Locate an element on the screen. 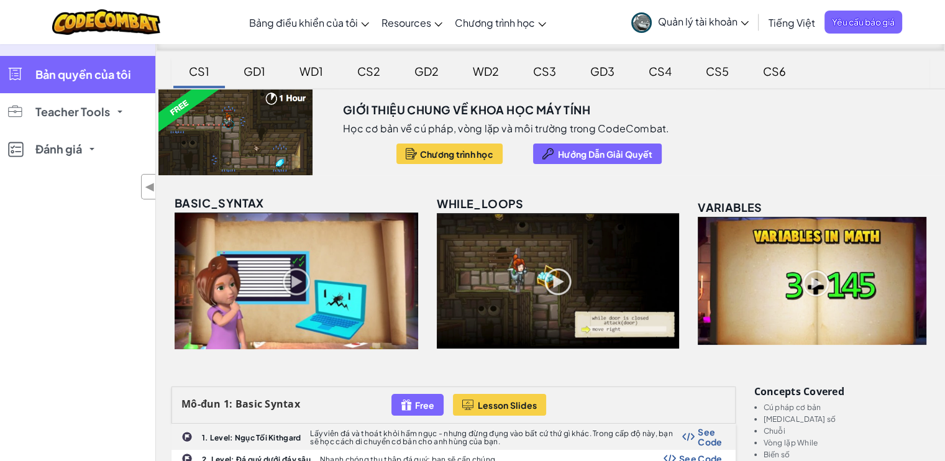  span: Tiếng Việt is located at coordinates (792, 22).